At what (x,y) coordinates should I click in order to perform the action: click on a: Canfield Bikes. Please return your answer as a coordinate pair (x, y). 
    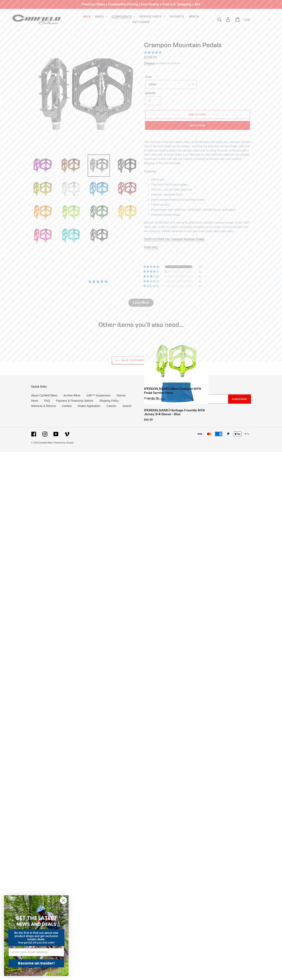
    Looking at the image, I should click on (46, 443).